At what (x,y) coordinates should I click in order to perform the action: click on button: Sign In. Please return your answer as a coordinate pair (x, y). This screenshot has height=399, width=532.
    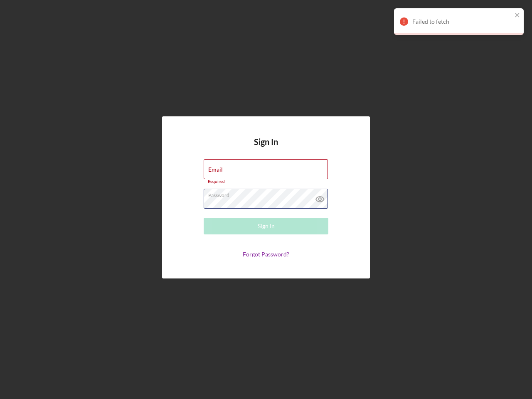
    Looking at the image, I should click on (266, 226).